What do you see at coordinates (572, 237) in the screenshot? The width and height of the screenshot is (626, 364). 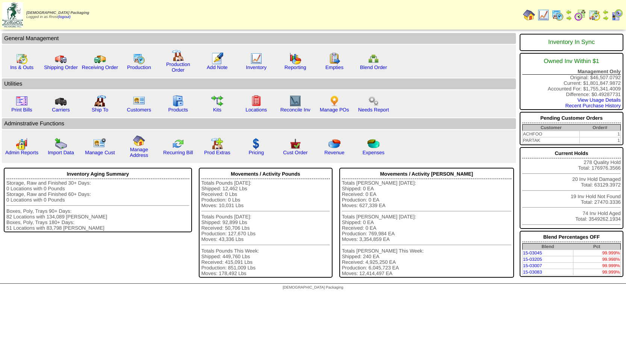 I see `div: Blend Percentages OFF` at bounding box center [572, 237].